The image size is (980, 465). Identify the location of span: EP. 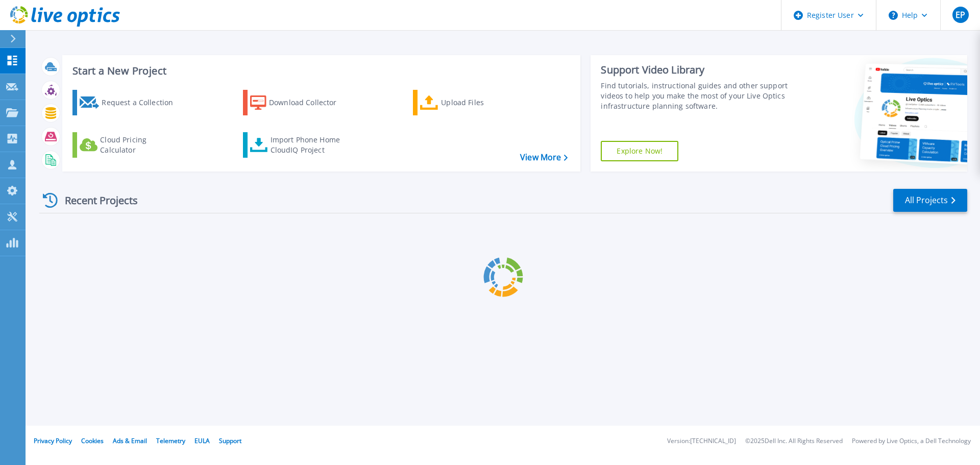
(960, 15).